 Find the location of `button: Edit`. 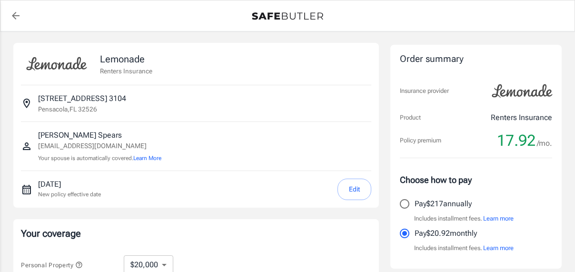

button: Edit is located at coordinates (354, 189).